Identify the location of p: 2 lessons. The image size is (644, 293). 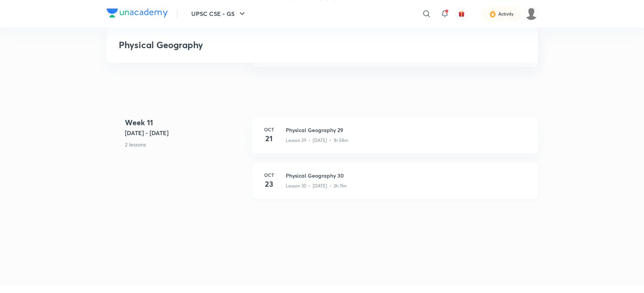
(185, 144).